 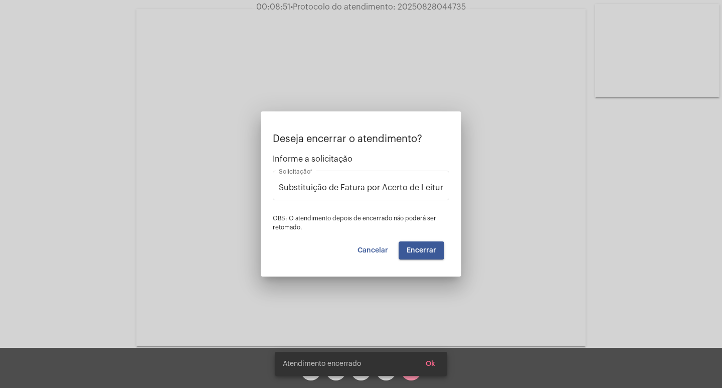 What do you see at coordinates (373, 250) in the screenshot?
I see `span: Cancelar` at bounding box center [373, 250].